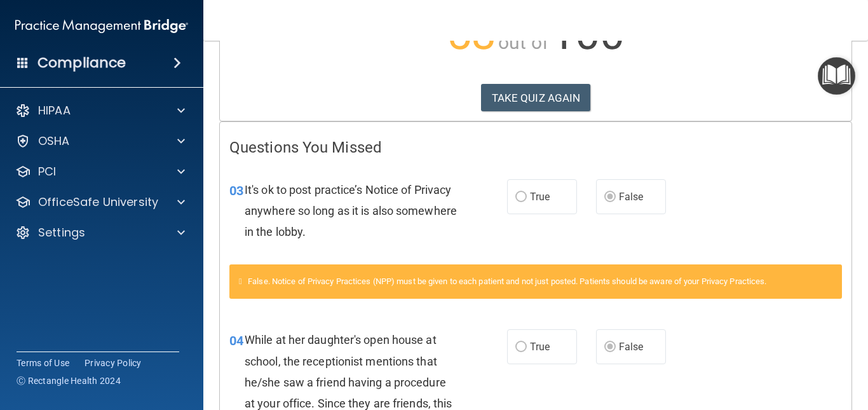  I want to click on a: Privacy Policy, so click(113, 363).